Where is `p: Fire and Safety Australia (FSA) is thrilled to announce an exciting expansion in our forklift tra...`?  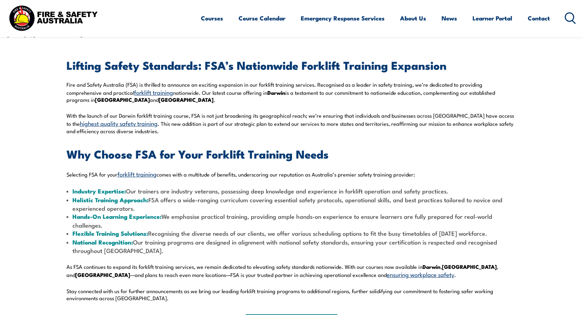
p: Fire and Safety Australia (FSA) is thrilled to announce an exciting expansion in our forklift tra... is located at coordinates (292, 92).